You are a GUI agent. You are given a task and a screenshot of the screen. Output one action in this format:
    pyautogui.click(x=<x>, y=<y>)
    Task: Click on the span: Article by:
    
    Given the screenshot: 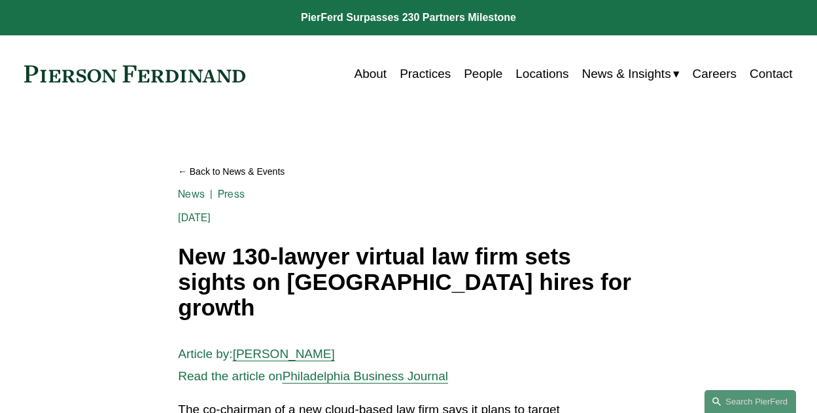 What is the action you would take?
    pyautogui.click(x=205, y=353)
    